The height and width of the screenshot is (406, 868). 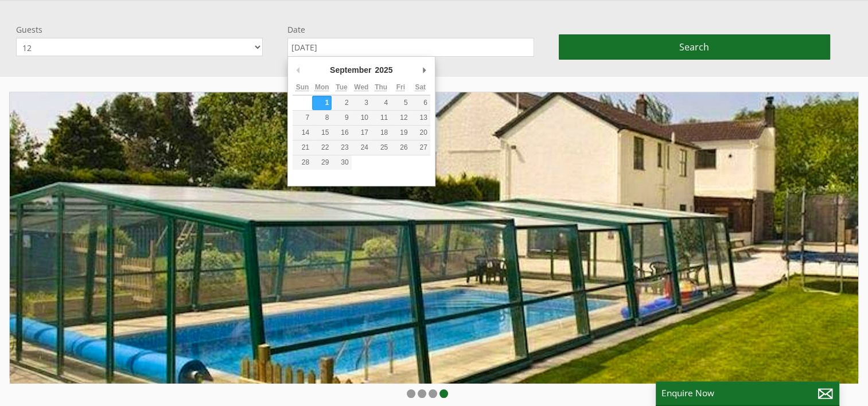 I want to click on label: Guests, so click(x=140, y=29).